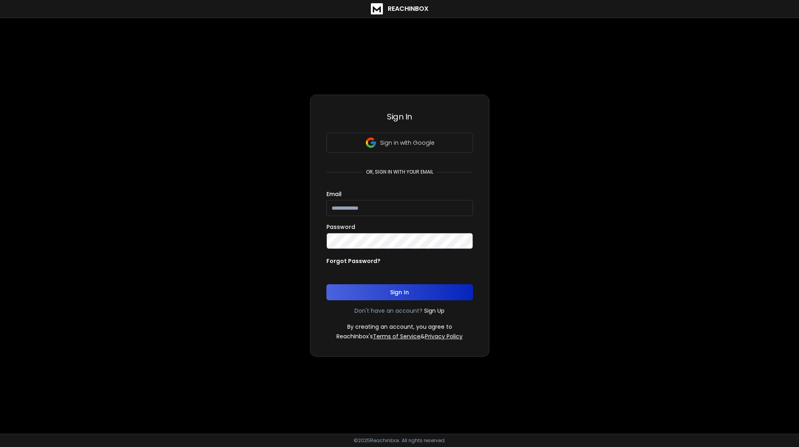 Image resolution: width=799 pixels, height=447 pixels. What do you see at coordinates (377, 9) in the screenshot?
I see `img: logo` at bounding box center [377, 9].